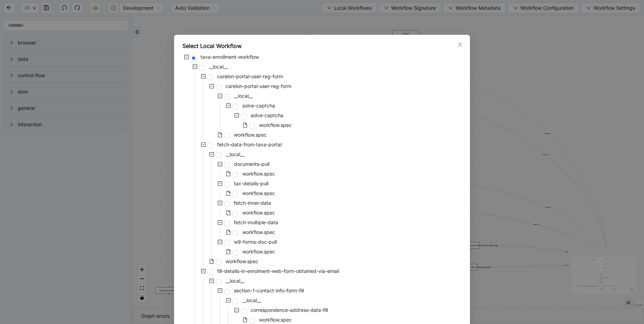 This screenshot has height=324, width=644. Describe the element at coordinates (278, 271) in the screenshot. I see `span: fill-details-in-enrolment-web-form-obtained-via-email` at that location.